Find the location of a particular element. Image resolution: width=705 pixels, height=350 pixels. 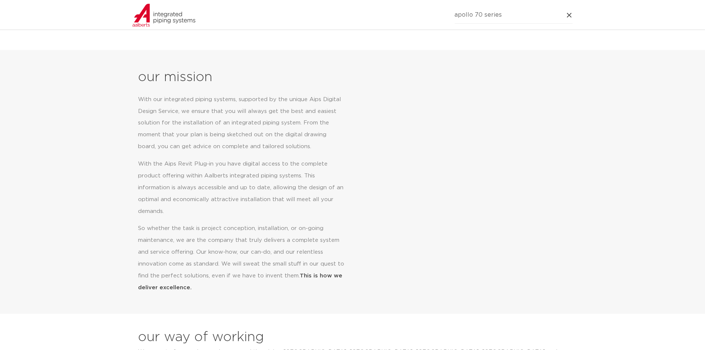

p: So whether the task is project conception, installation, or on-going maintenance, we are the comp... is located at coordinates (241, 258).